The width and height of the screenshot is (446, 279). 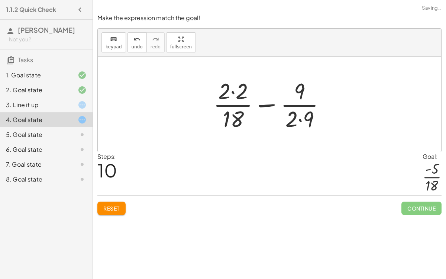 I want to click on span: Saving…, so click(x=431, y=8).